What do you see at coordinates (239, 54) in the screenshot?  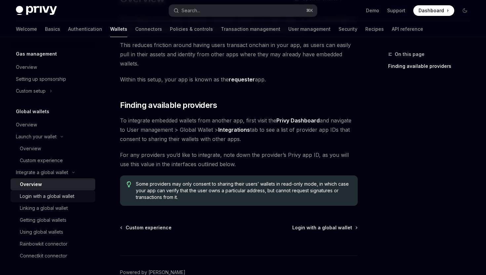 I see `span: This reduces friction around having users transact onchain in your app, as users can easily pull ...` at bounding box center [239, 54].